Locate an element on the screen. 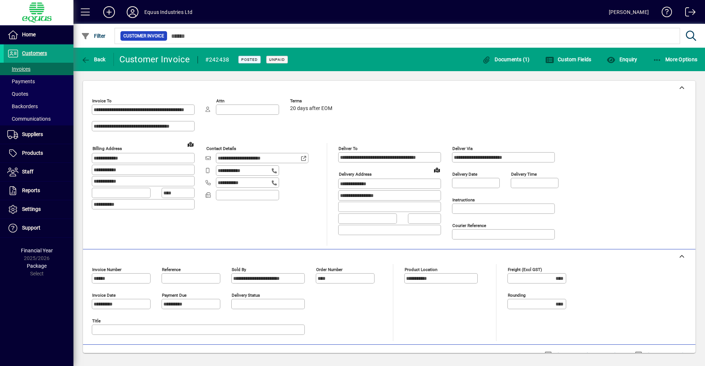  mat-label: Payment due is located at coordinates (174, 296).